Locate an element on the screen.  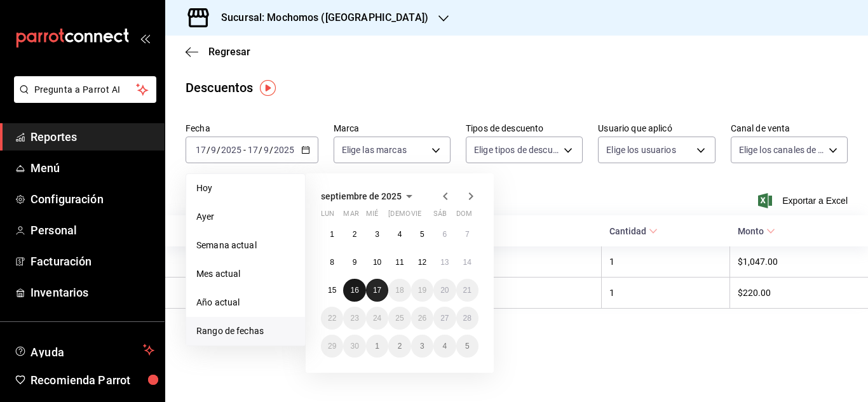
span: Inventarios is located at coordinates (92, 292).